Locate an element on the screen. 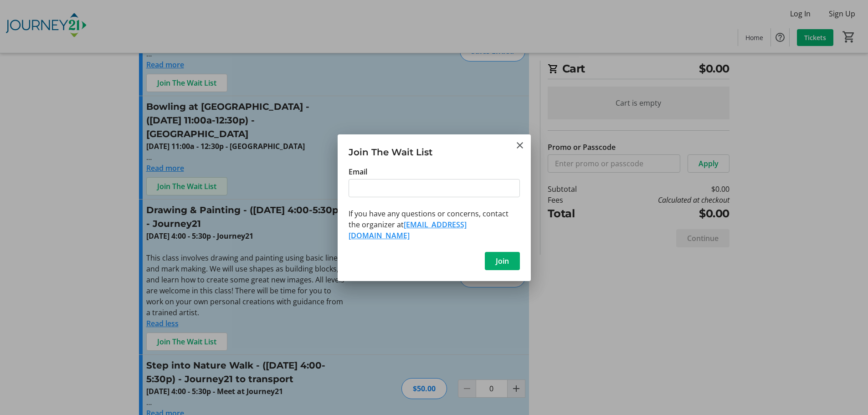 This screenshot has height=415, width=868. button: Close is located at coordinates (520, 145).